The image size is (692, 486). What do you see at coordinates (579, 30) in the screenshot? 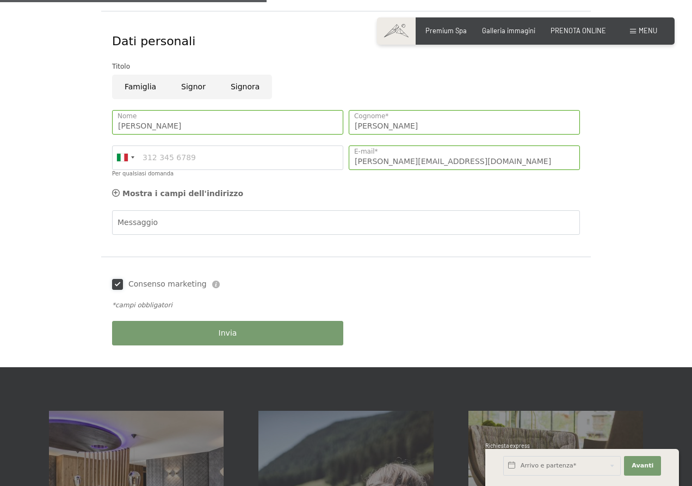
I see `a: PRENOTA ONLINE` at bounding box center [579, 30].